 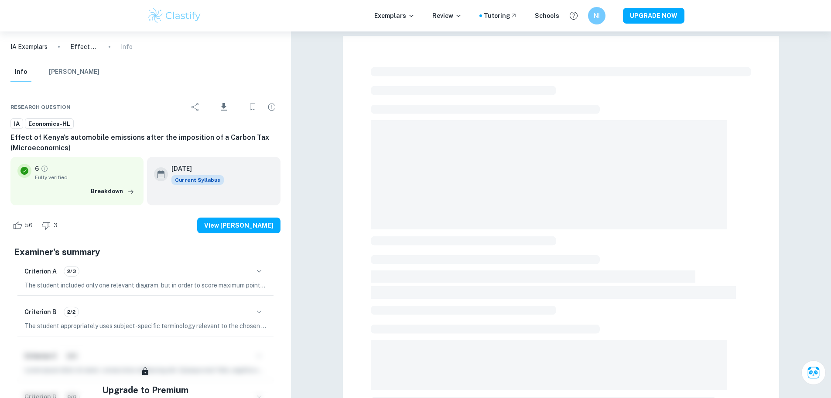 What do you see at coordinates (224, 107) in the screenshot?
I see `div: Download` at bounding box center [224, 107].